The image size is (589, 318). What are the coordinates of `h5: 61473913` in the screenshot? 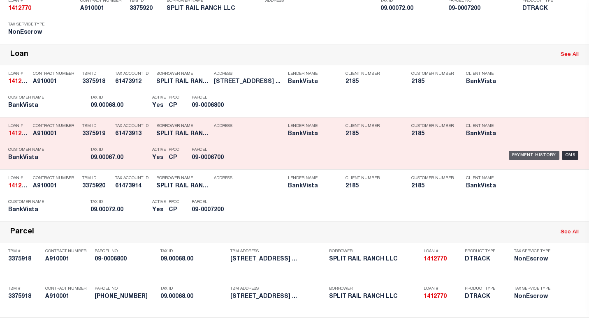 It's located at (134, 134).